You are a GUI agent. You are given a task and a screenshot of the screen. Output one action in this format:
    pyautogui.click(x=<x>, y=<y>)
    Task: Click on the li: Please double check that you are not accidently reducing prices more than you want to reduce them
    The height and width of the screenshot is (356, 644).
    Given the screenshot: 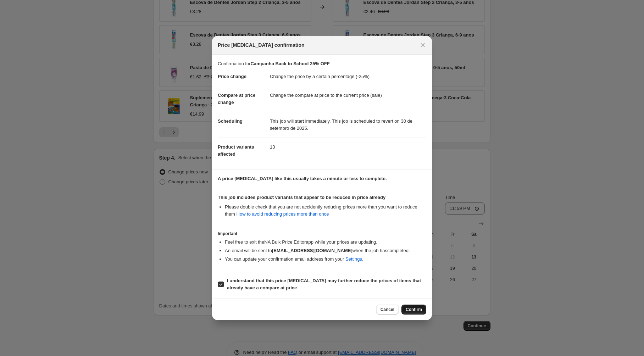 What is the action you would take?
    pyautogui.click(x=325, y=211)
    